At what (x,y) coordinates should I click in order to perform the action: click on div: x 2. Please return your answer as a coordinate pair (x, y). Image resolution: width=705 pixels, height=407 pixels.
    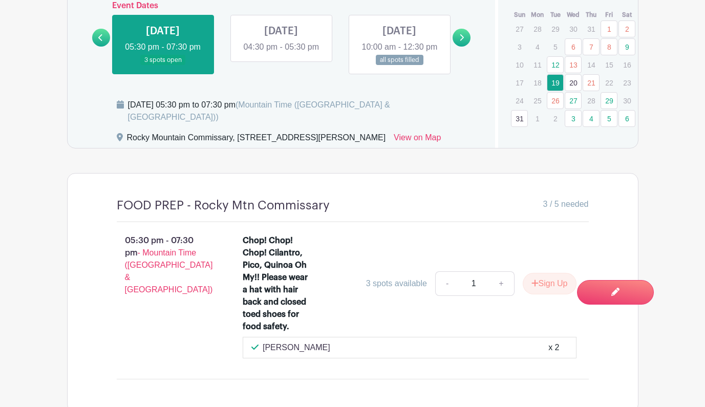
    Looking at the image, I should click on (553, 348).